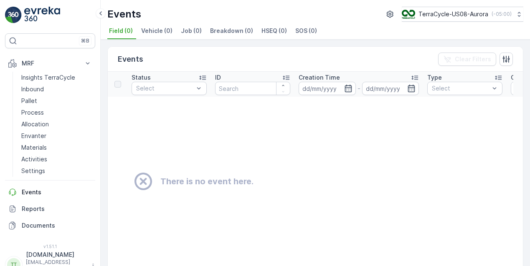 Image resolution: width=530 pixels, height=266 pixels. What do you see at coordinates (56, 78) in the screenshot?
I see `a: Insights TerraCycle` at bounding box center [56, 78].